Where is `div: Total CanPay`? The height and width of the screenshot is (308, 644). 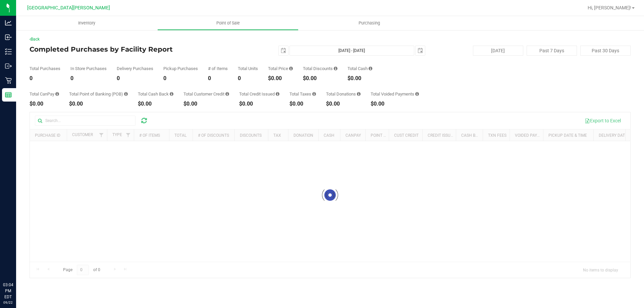 div: Total CanPay is located at coordinates (44, 94).